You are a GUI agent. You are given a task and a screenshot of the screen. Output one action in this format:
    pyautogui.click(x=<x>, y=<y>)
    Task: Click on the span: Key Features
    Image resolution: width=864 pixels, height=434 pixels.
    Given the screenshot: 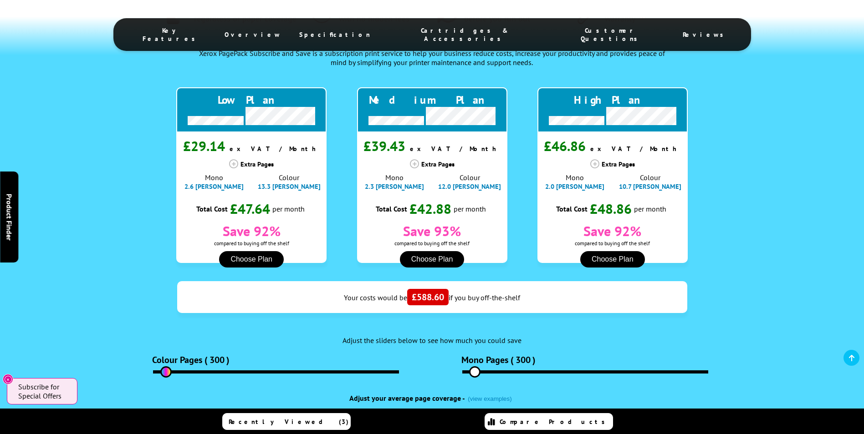 What is the action you would take?
    pyautogui.click(x=171, y=35)
    